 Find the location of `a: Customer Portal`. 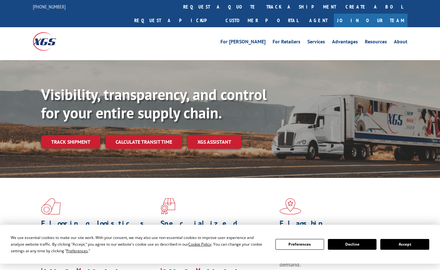

a: Customer Portal is located at coordinates (262, 20).